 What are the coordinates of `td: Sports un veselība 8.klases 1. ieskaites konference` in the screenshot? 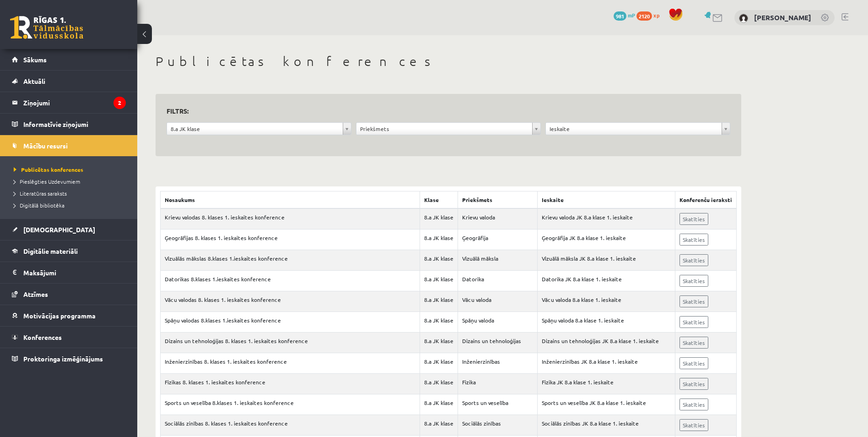 It's located at (290, 404).